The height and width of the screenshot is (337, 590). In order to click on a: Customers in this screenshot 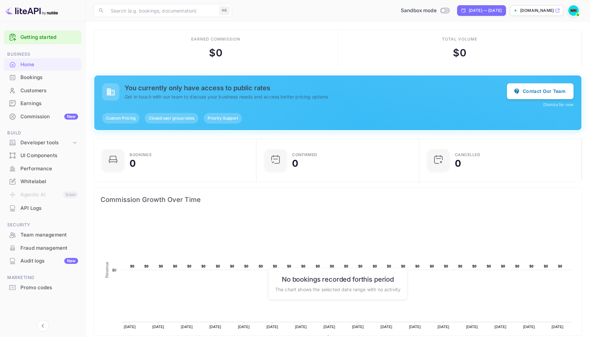, I will do `click(42, 90)`.